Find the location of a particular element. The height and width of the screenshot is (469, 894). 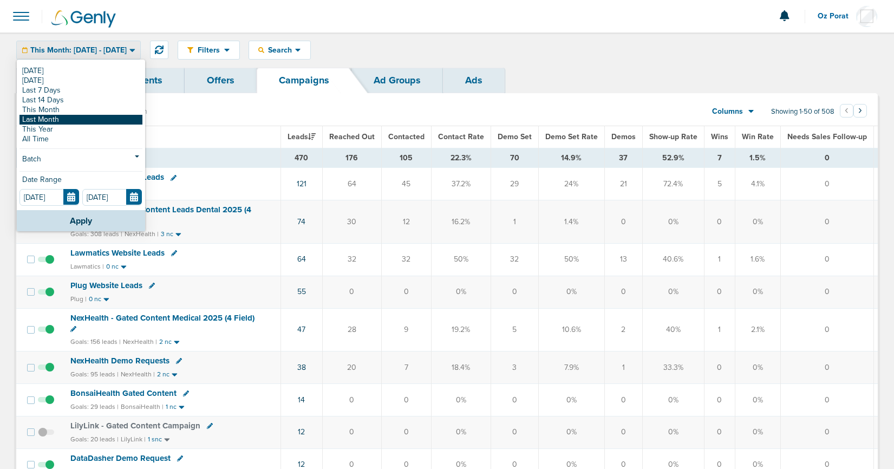

td: 52.9% is located at coordinates (673, 158).